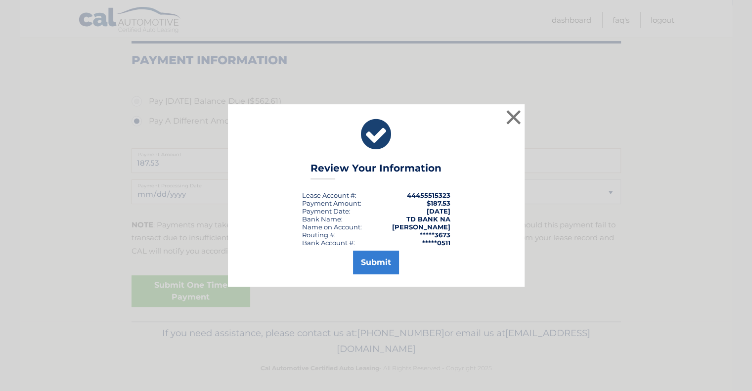  What do you see at coordinates (322, 219) in the screenshot?
I see `div: Bank Name:` at bounding box center [322, 219].